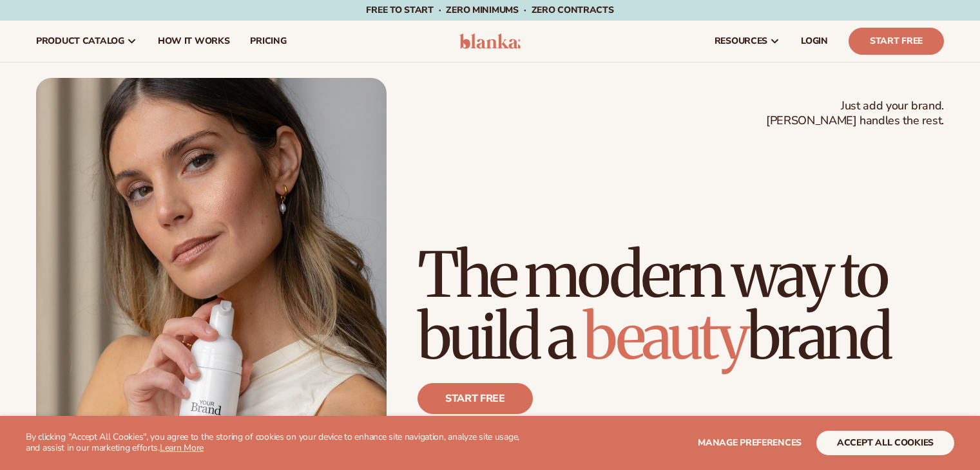 This screenshot has width=980, height=470. What do you see at coordinates (194, 41) in the screenshot?
I see `span: How It Works` at bounding box center [194, 41].